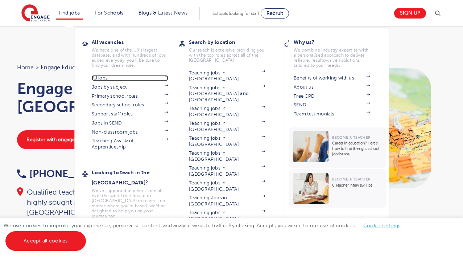 The image size is (463, 257). What do you see at coordinates (69, 13) in the screenshot?
I see `a: Find jobs` at bounding box center [69, 13].